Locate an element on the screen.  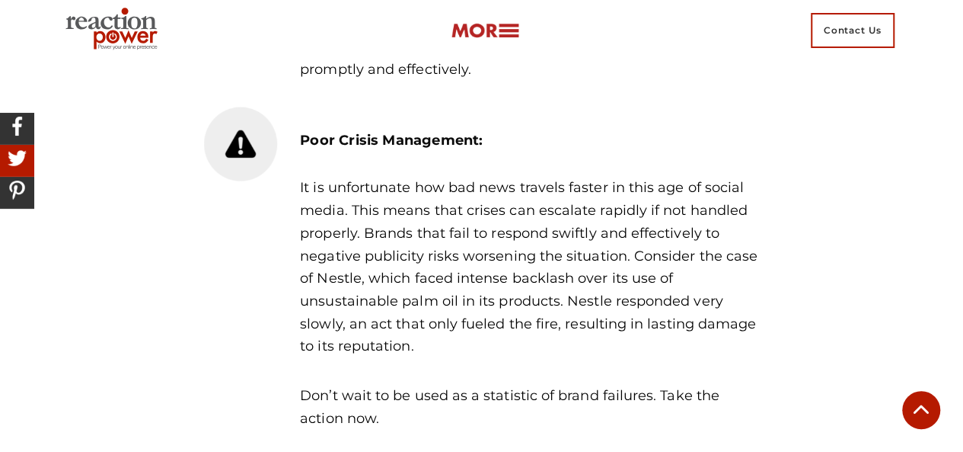
img: Share On Twitter is located at coordinates (17, 158).